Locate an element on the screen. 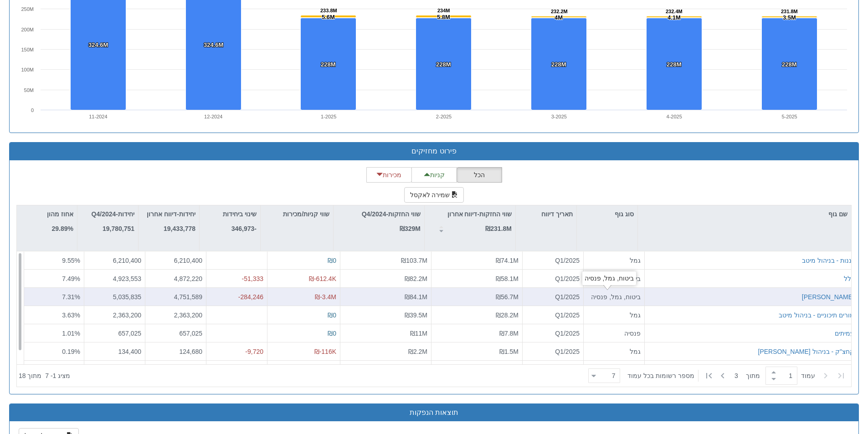  text: 12-2024 is located at coordinates (213, 116).